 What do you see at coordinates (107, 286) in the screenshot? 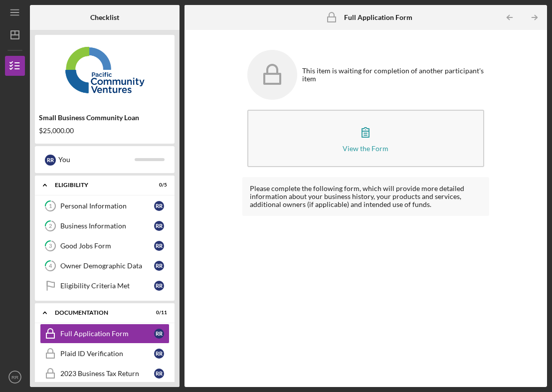
I see `div: Eligibility Criteria Met` at bounding box center [107, 286].